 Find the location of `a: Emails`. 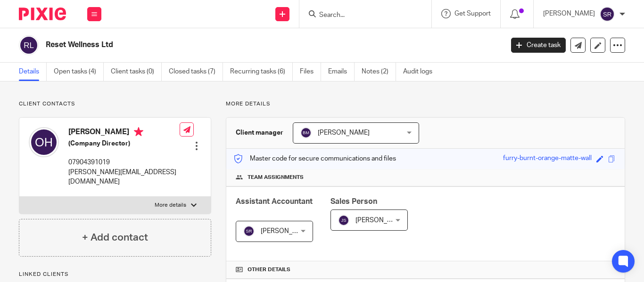

a: Emails is located at coordinates (341, 71).